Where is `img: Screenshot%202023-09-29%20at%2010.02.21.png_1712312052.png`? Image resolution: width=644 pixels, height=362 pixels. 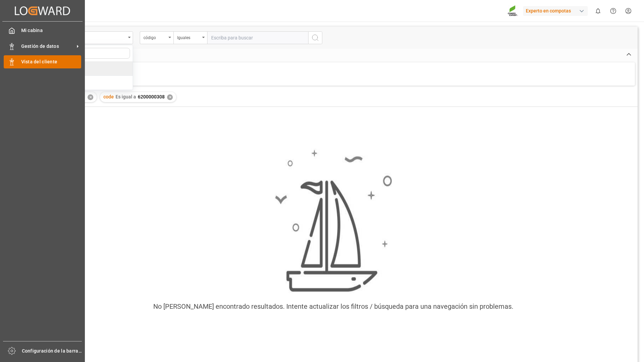 img: Screenshot%202023-09-29%20at%2010.02.21.png_1712312052.png is located at coordinates (513, 11).